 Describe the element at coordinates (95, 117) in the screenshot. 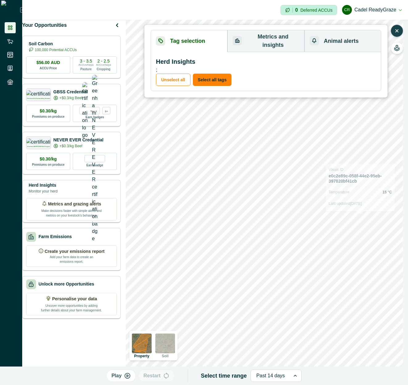

I see `p: Earn badges` at that location.